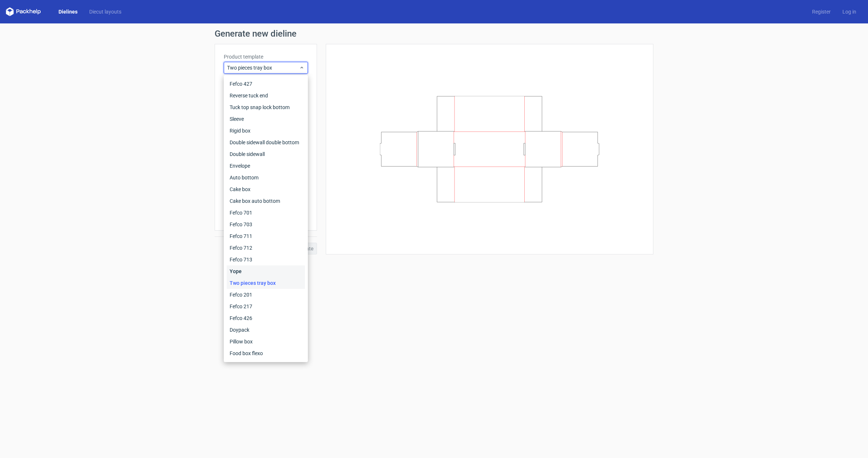 Image resolution: width=868 pixels, height=458 pixels. I want to click on div: Fefco 712, so click(266, 248).